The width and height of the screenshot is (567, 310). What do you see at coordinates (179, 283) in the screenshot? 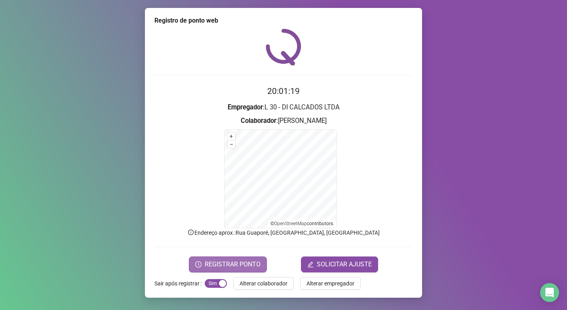
I see `label: Sair após registrar` at bounding box center [179, 283].